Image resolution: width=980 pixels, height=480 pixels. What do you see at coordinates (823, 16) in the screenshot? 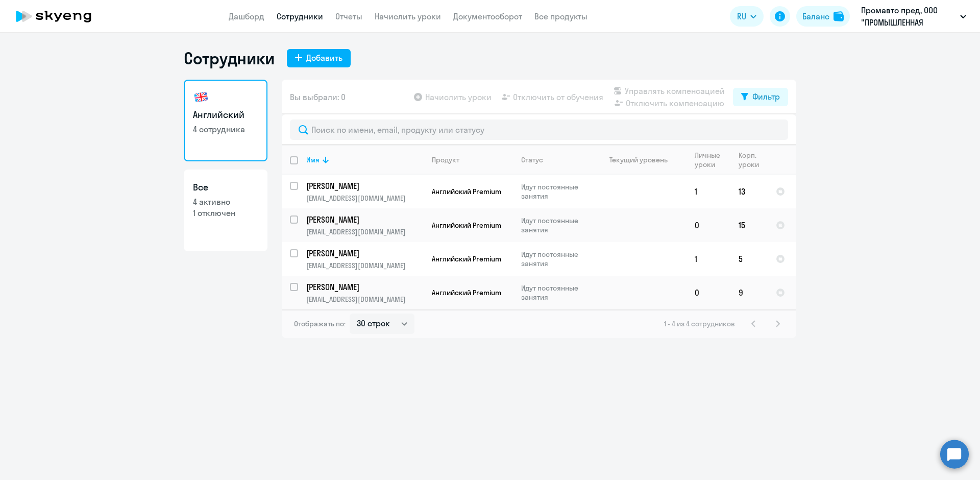
I see `button: Балансbalance` at bounding box center [823, 16].